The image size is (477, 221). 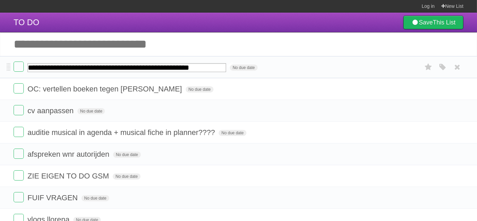 What do you see at coordinates (53, 197) in the screenshot?
I see `span: FUIF VRAGEN` at bounding box center [53, 197].